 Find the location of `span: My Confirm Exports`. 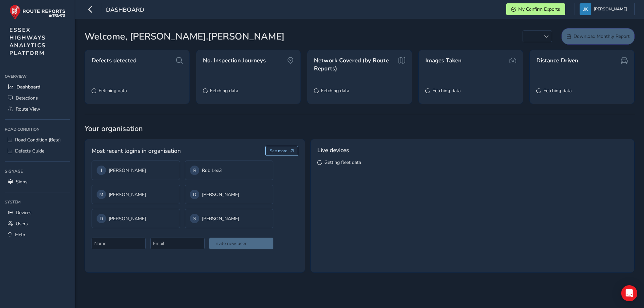

span: My Confirm Exports is located at coordinates (539, 9).